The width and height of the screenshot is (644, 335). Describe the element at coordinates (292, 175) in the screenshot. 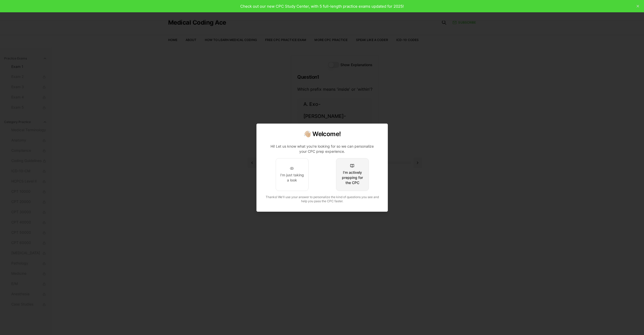

I see `button: I'm just taking a look` at that location.